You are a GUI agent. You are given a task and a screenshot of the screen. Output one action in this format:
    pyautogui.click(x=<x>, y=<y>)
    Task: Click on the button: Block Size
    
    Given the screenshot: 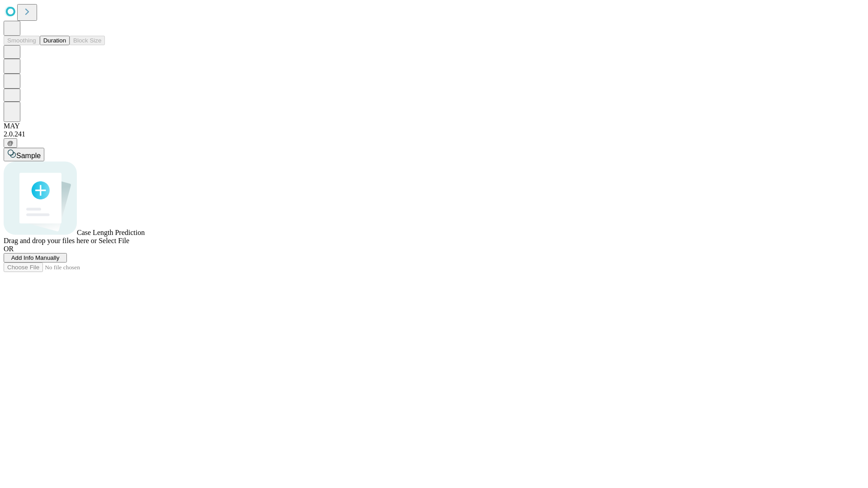 What is the action you would take?
    pyautogui.click(x=87, y=40)
    